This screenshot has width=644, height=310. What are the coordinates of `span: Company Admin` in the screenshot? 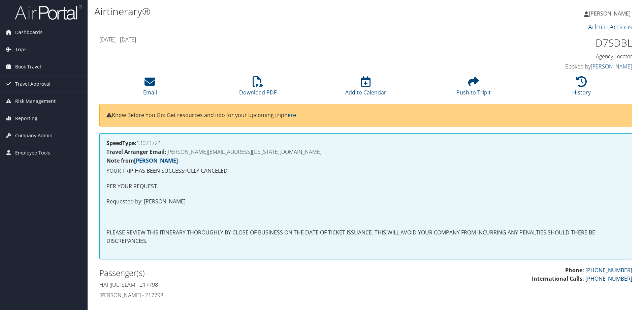 It's located at (34, 136).